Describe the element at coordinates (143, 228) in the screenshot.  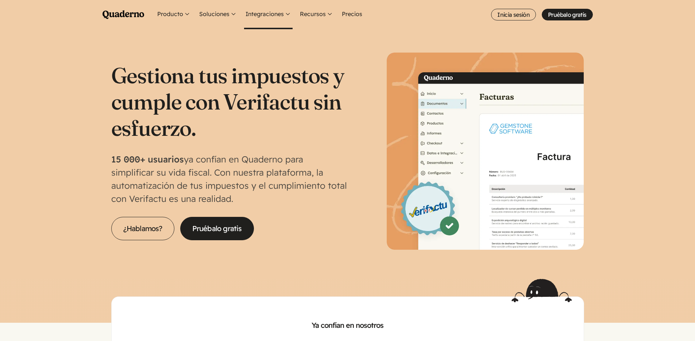
I see `a: ¿Hablamos?` at that location.